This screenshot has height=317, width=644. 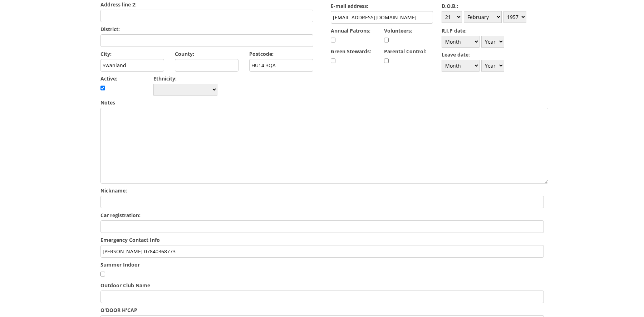 I want to click on label: Annual Patrons:, so click(x=355, y=30).